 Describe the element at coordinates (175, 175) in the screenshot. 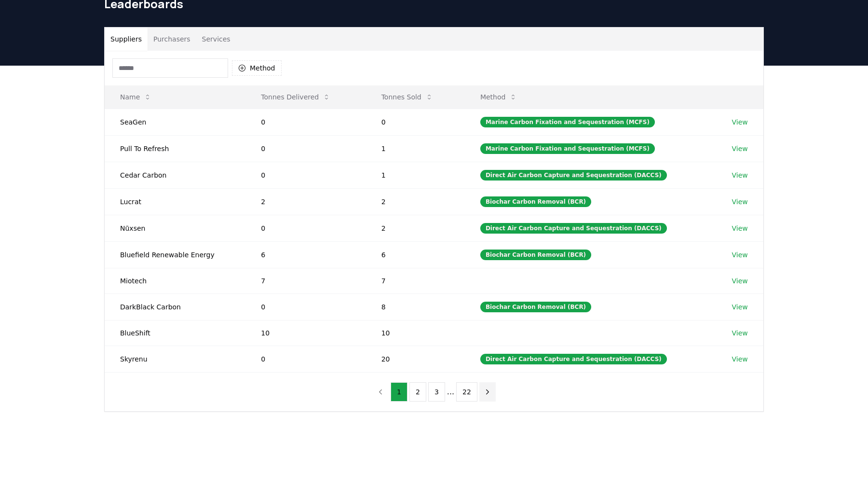

I see `td: Cedar Carbon` at that location.